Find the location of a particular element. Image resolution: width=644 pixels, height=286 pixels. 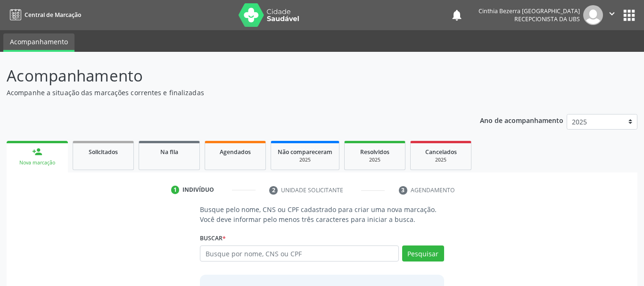

button: notifications is located at coordinates (457, 15).